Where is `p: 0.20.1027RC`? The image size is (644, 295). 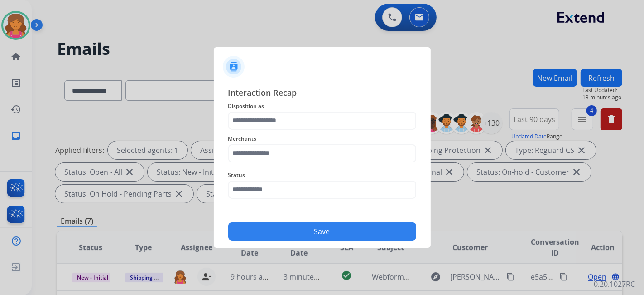 p: 0.20.1027RC is located at coordinates (614, 284).